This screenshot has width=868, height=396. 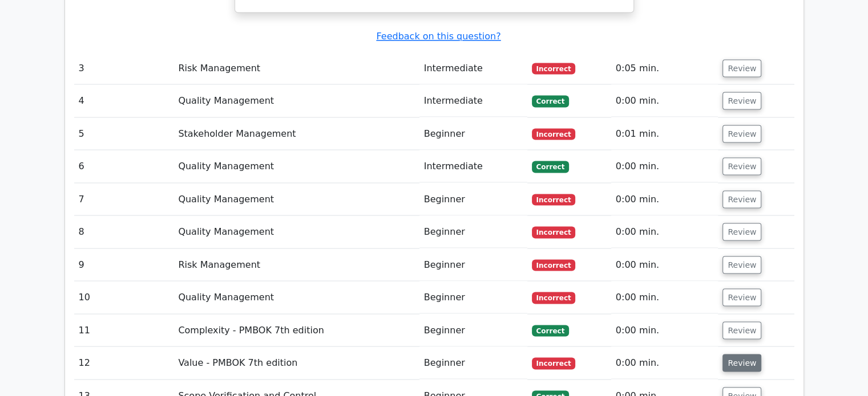 I want to click on td: 8, so click(x=124, y=231).